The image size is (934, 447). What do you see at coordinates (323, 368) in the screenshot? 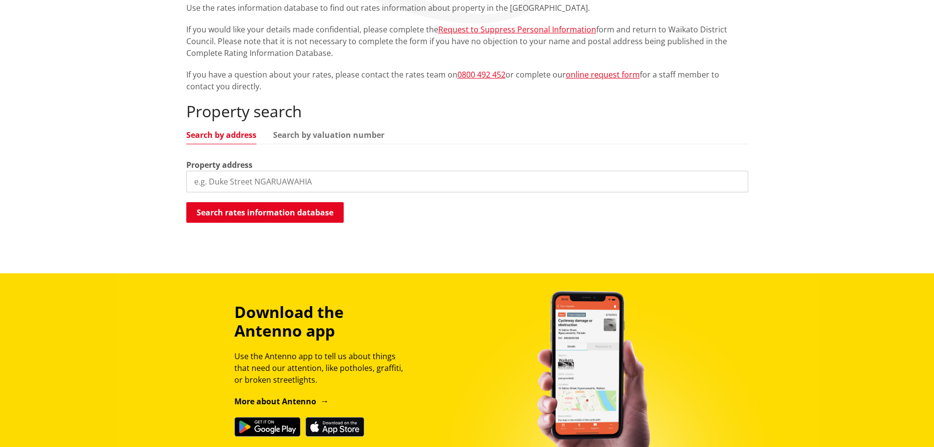
I see `p: Use the Antenno app to tell us about things that need our attention, like potholes, graffiti, or ...` at bounding box center [323, 368].